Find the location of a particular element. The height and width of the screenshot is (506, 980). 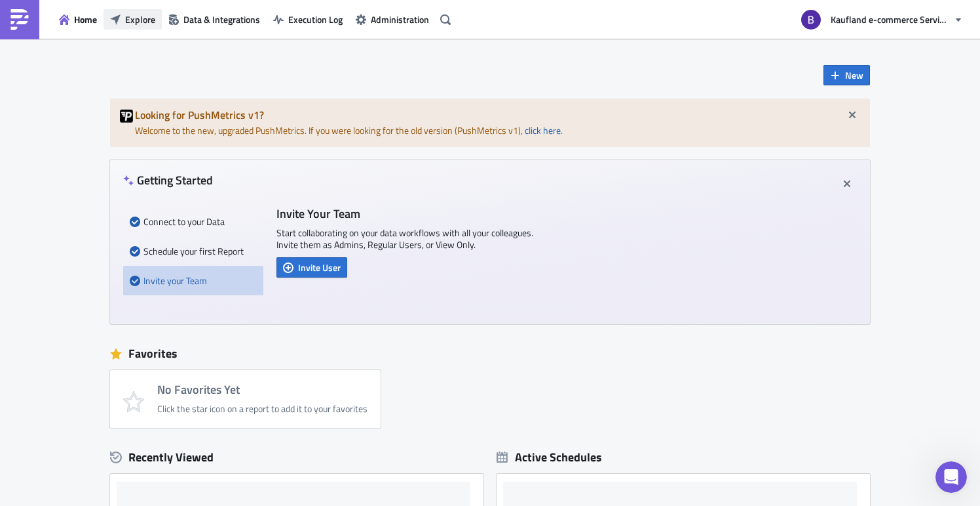

div: Send us a message is located at coordinates (122, 247).